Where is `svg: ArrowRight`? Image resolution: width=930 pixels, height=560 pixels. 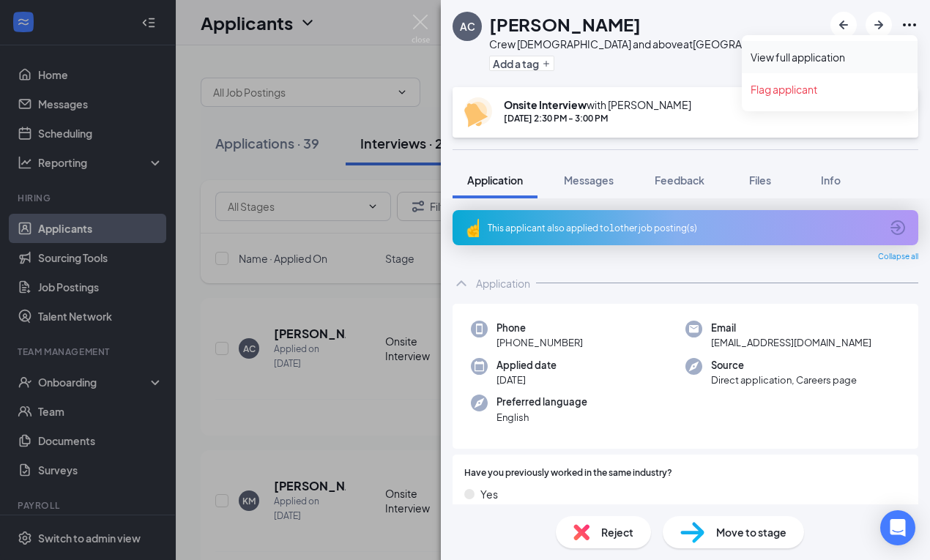
svg: ArrowRight is located at coordinates (879, 25).